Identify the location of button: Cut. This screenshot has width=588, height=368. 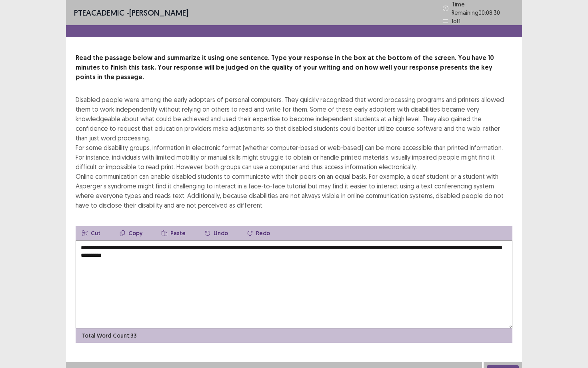
(92, 233).